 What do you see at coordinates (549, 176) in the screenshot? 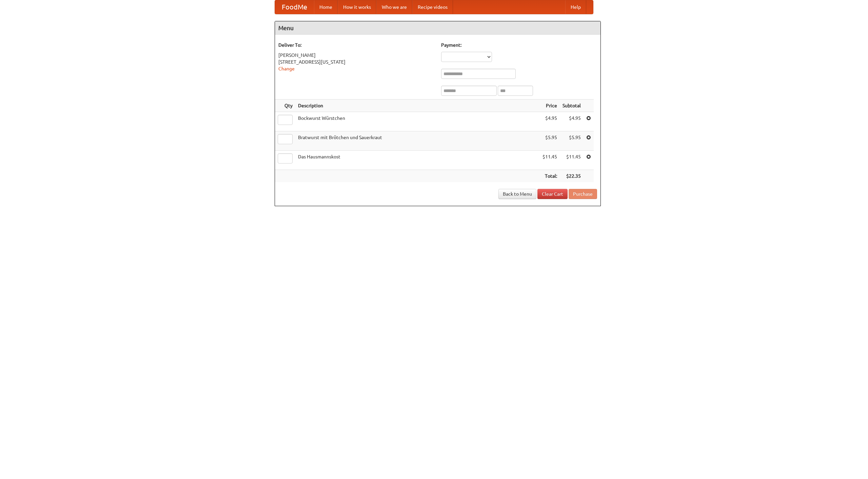
I see `th: Total:` at bounding box center [549, 176].